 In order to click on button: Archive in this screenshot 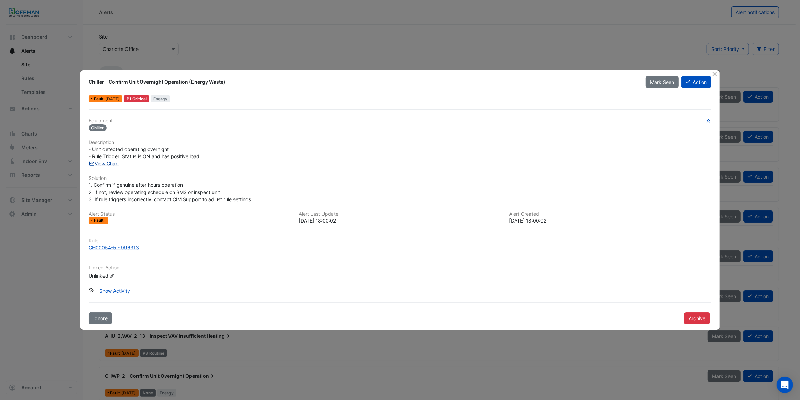, I will do `click(696, 318)`.